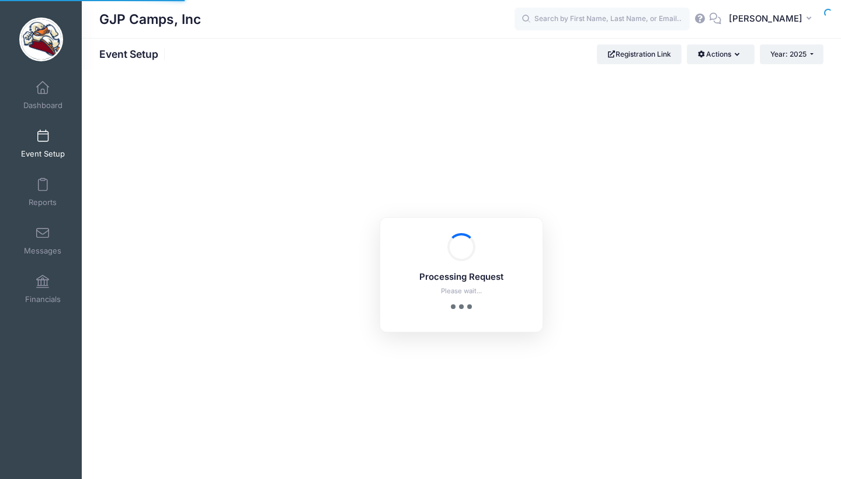 Image resolution: width=841 pixels, height=479 pixels. What do you see at coordinates (43, 144) in the screenshot?
I see `a: Event Setup` at bounding box center [43, 144].